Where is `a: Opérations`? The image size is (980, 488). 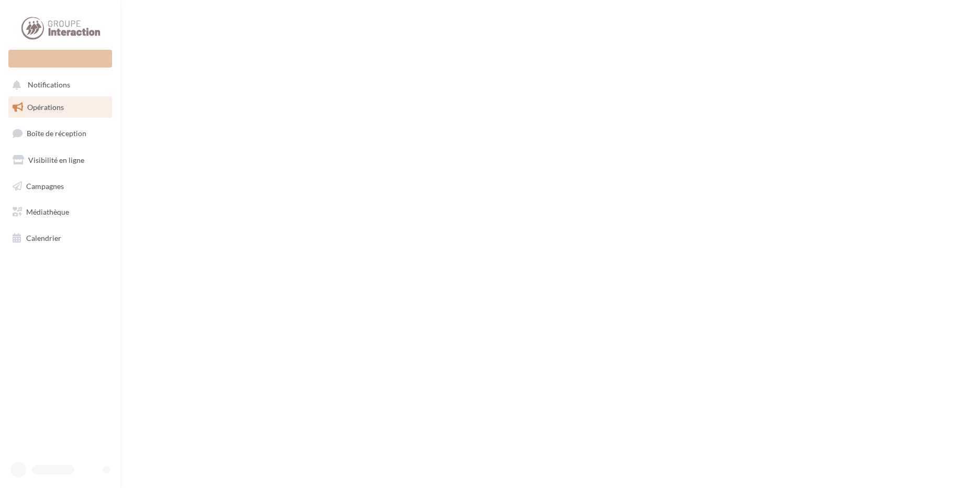
a: Opérations is located at coordinates (60, 108).